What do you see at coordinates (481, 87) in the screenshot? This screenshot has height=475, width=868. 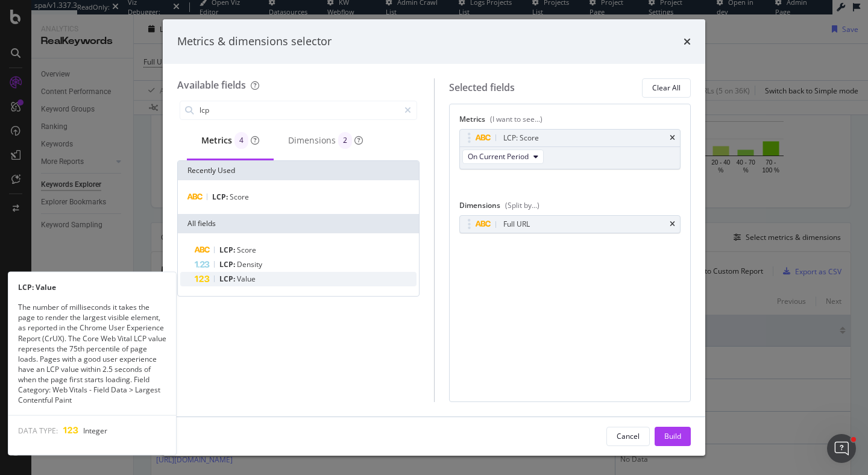 I see `div: Selected fields` at bounding box center [481, 87].